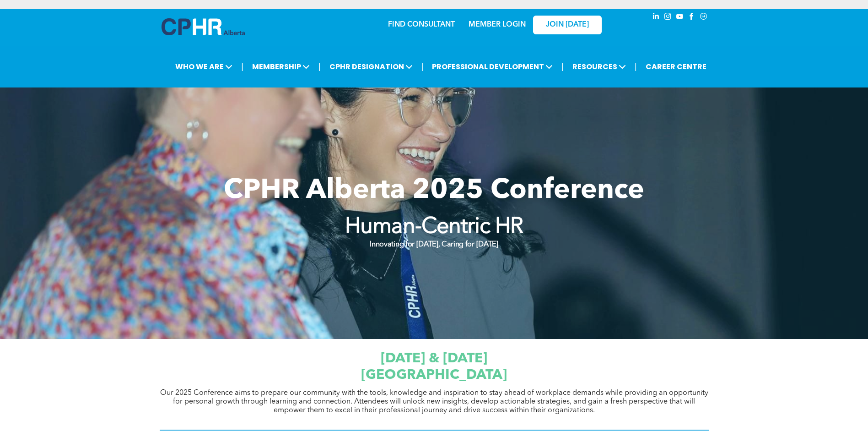  What do you see at coordinates (204, 67) in the screenshot?
I see `span: WHO WE ARE` at bounding box center [204, 67].